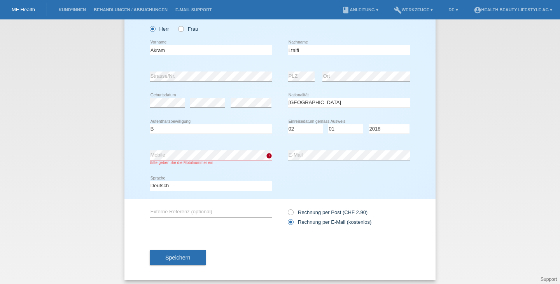  Describe the element at coordinates (413, 10) in the screenshot. I see `a: buildWerkzeuge ▾` at that location.